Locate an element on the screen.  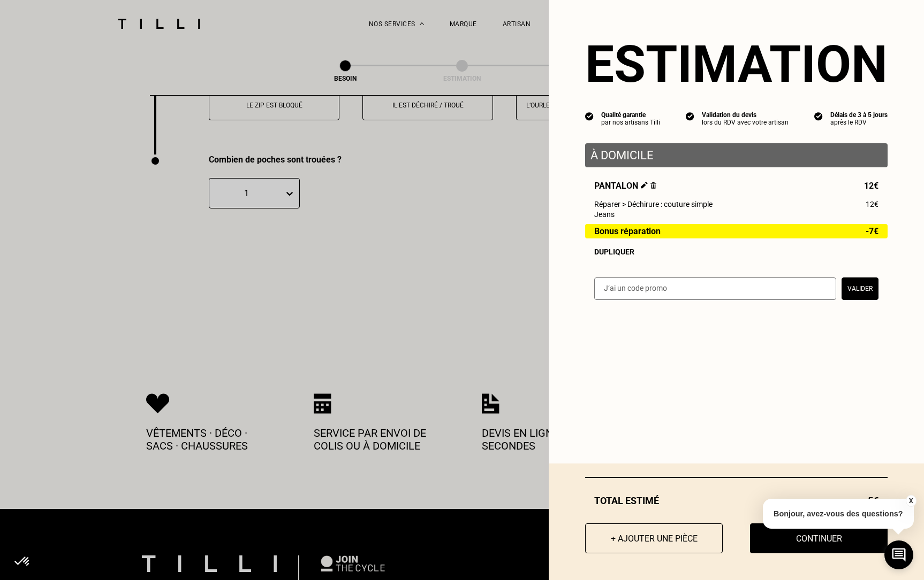
span: Pantalon is located at coordinates (626, 186).